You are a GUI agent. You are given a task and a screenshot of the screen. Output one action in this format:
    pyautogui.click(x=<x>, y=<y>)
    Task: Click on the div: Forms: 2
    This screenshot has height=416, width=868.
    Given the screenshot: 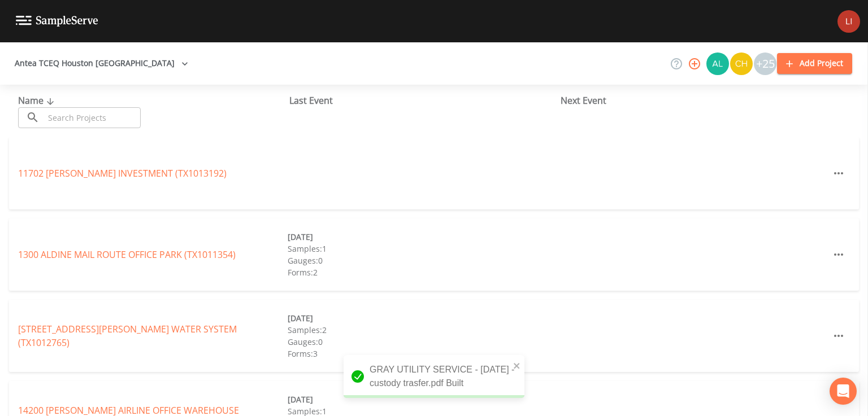 What is the action you would take?
    pyautogui.click(x=422, y=272)
    